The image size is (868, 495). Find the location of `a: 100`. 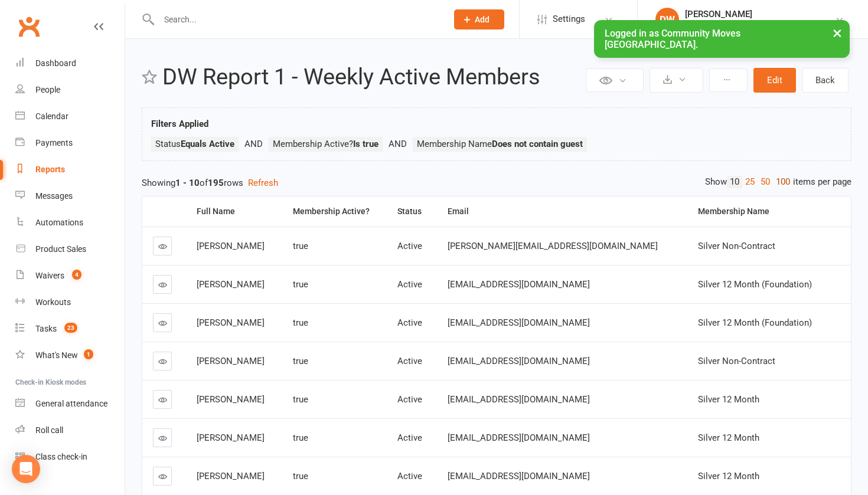

a: 100 is located at coordinates (783, 182).